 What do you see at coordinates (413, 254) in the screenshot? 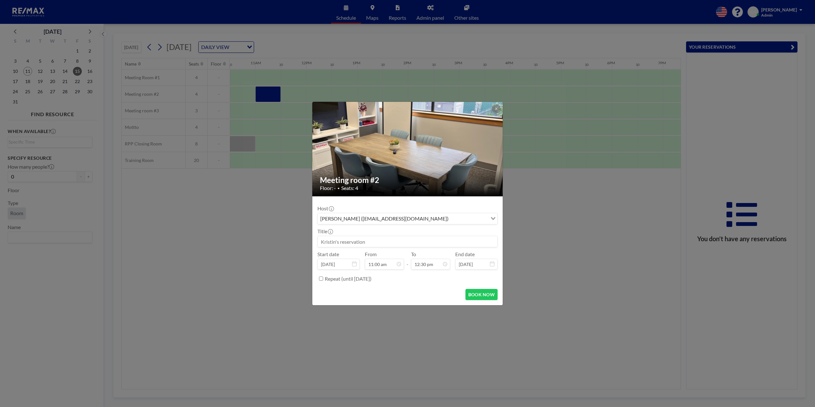
I see `label: To` at bounding box center [413, 254].